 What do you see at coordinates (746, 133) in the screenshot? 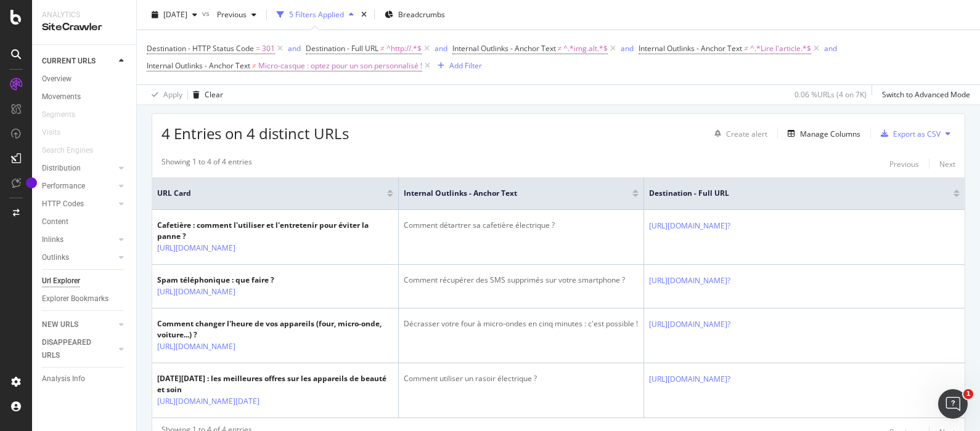
I see `div: Create alert` at bounding box center [746, 133].